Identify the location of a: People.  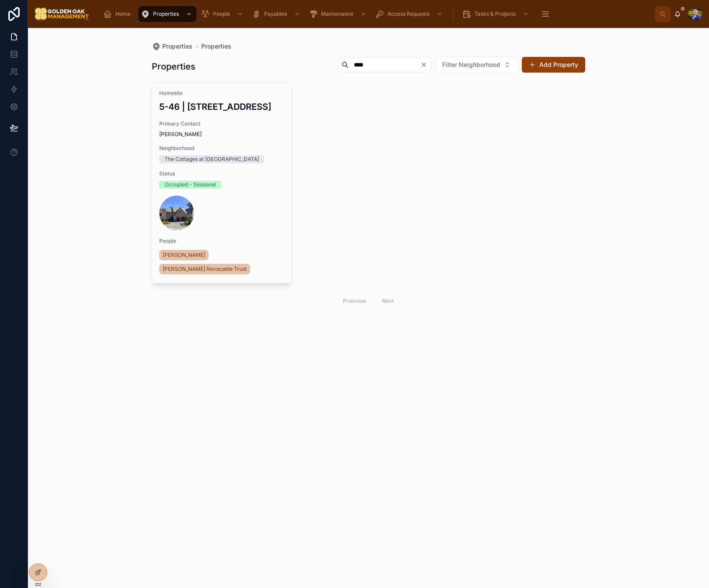
(222, 14).